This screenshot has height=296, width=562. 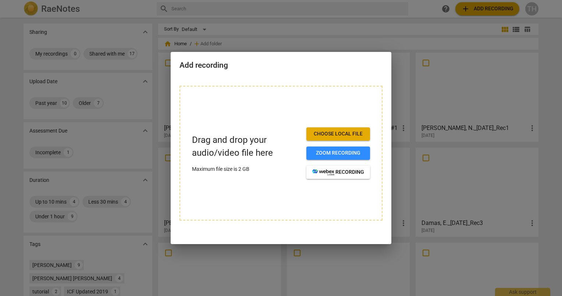 I want to click on button: recording, so click(x=338, y=172).